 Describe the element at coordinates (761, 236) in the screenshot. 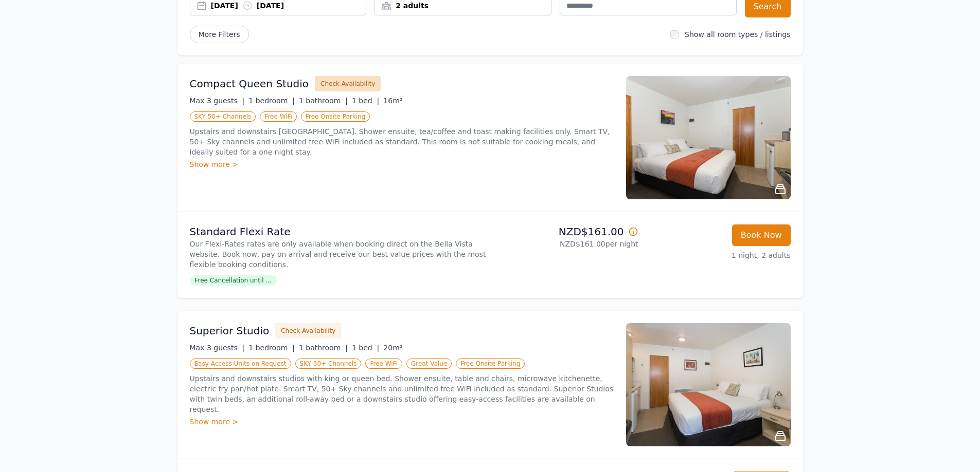

I see `button: Book Now` at that location.